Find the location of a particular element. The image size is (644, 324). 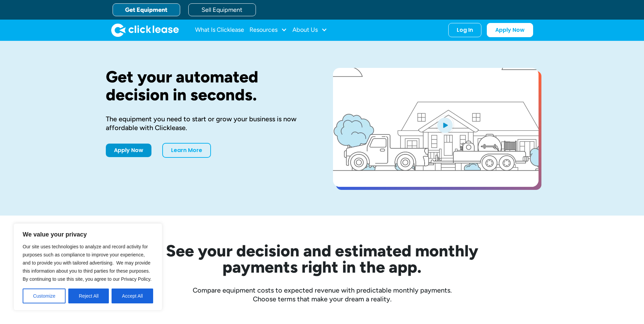

img: Clicklease logo is located at coordinates (145, 30).